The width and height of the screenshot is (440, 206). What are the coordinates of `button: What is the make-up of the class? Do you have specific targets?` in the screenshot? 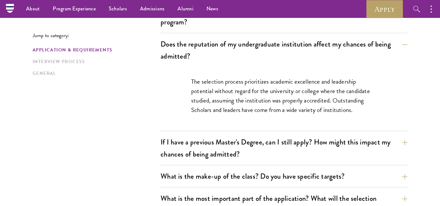 It's located at (284, 176).